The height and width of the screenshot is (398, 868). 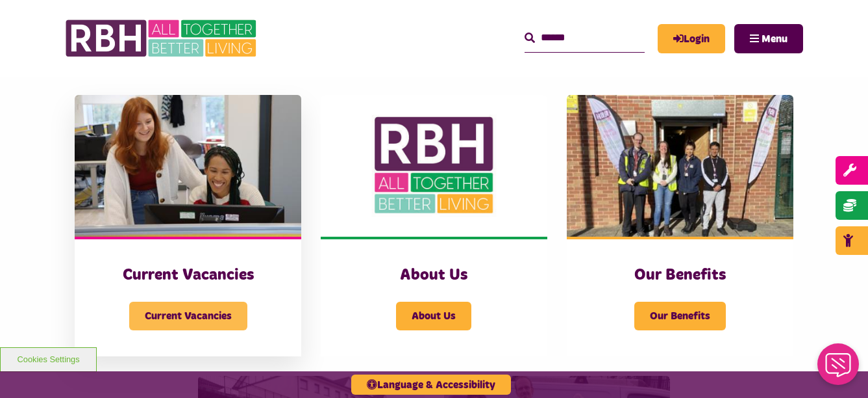 What do you see at coordinates (434, 316) in the screenshot?
I see `span: About Us` at bounding box center [434, 316].